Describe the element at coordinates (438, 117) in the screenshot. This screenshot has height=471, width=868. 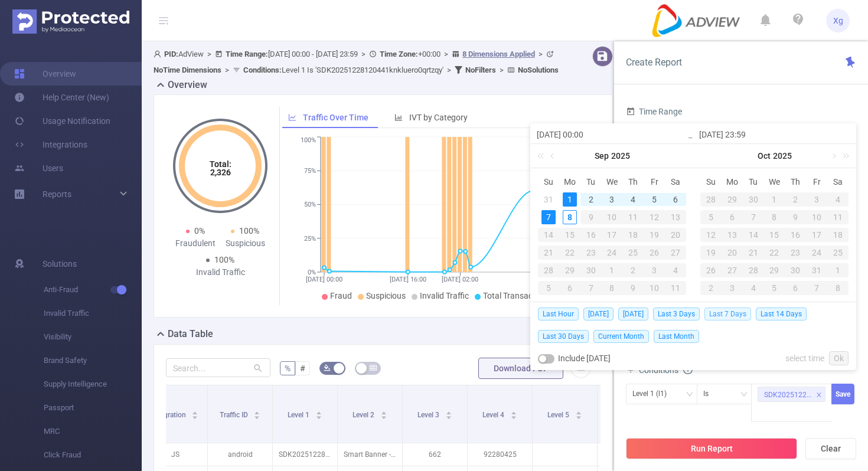
I see `span: IVT by Category` at that location.